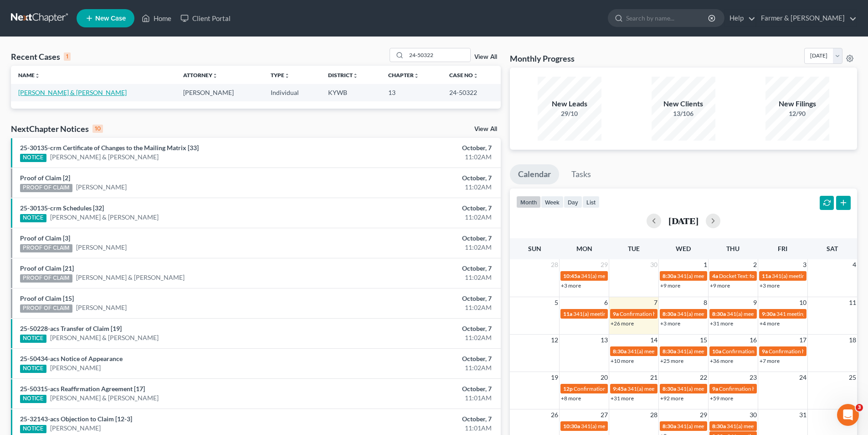 Image resolution: width=868 pixels, height=435 pixels. Describe the element at coordinates (703, 377) in the screenshot. I see `span: 22` at that location.